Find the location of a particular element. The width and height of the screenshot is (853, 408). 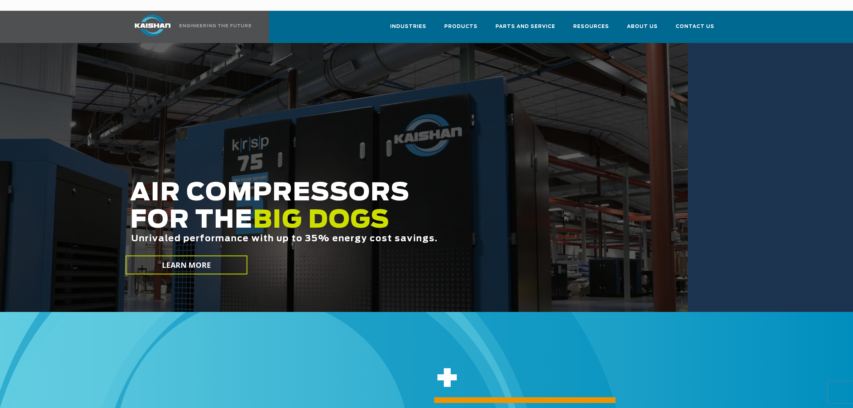

span: About Us is located at coordinates (643, 27).